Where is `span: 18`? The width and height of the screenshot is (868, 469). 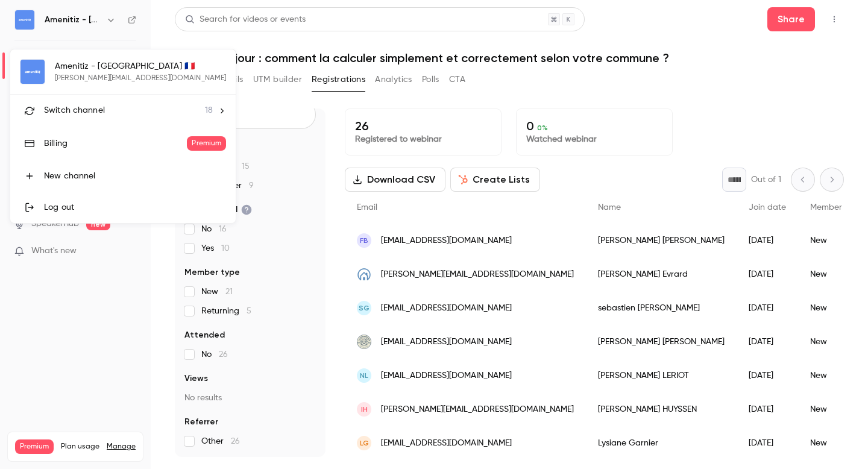
span: 18 is located at coordinates (208, 110).